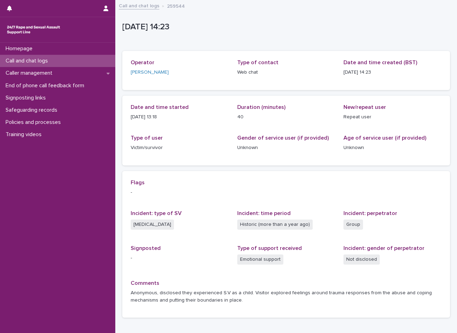 The width and height of the screenshot is (457, 333). Describe the element at coordinates (34, 30) in the screenshot. I see `img: rhQMoQhaT3yELyF149Cw` at that location.